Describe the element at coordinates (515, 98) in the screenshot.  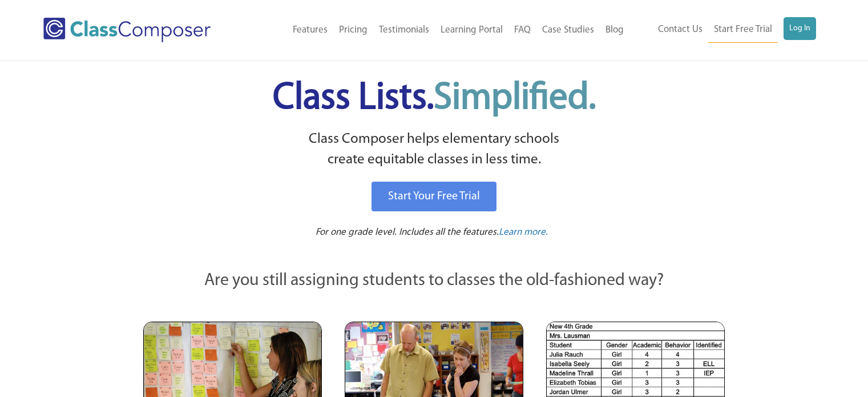
I see `span: Simplified.` at that location.